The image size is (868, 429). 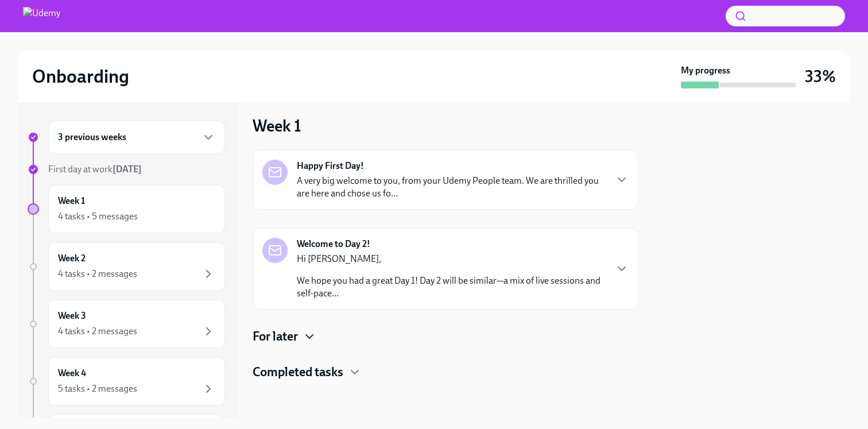 What do you see at coordinates (820, 76) in the screenshot?
I see `h3: 33%` at bounding box center [820, 76].